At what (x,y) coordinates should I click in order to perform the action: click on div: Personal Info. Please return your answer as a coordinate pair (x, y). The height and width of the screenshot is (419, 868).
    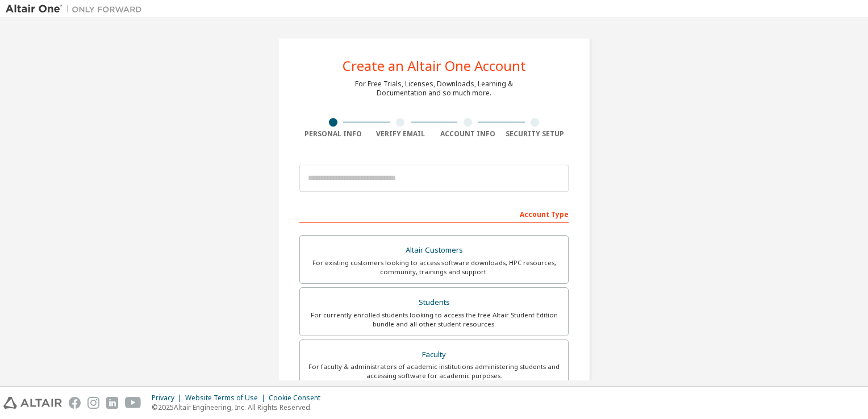
    Looking at the image, I should click on (332, 134).